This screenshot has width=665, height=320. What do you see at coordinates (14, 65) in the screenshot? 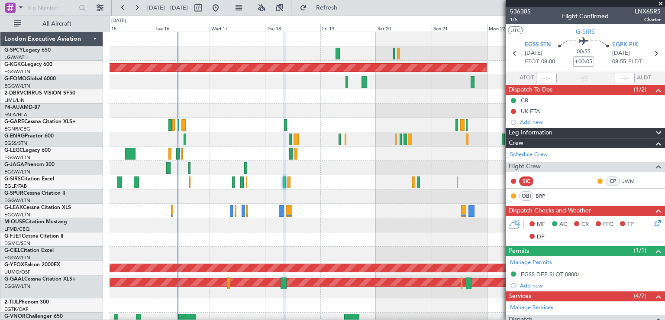
I see `span: G-KGKG` at bounding box center [14, 65].